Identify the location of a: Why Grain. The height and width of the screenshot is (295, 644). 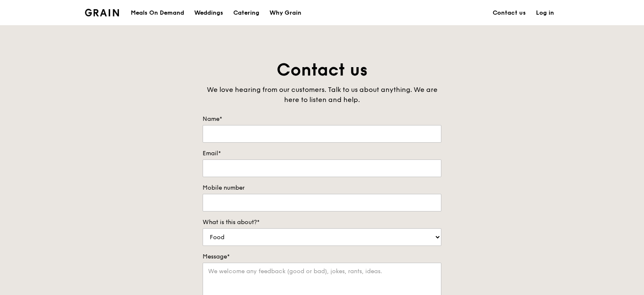
(285, 13).